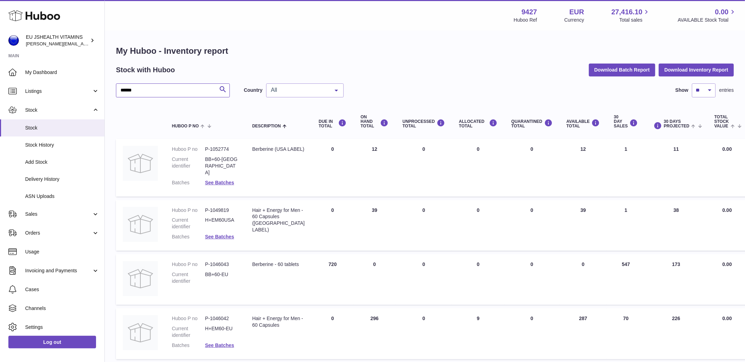 The image size is (745, 362). What do you see at coordinates (62, 252) in the screenshot?
I see `span: Usage` at bounding box center [62, 252].